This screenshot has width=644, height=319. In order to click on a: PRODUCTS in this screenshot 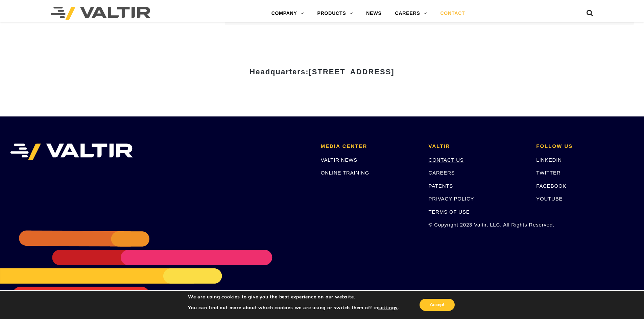, I will do `click(335, 13)`.